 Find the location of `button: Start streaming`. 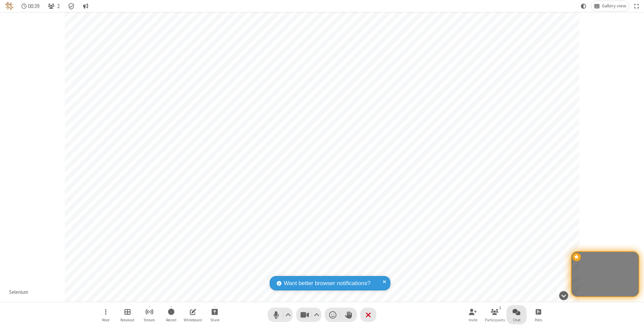

button: Start streaming is located at coordinates (149, 315).